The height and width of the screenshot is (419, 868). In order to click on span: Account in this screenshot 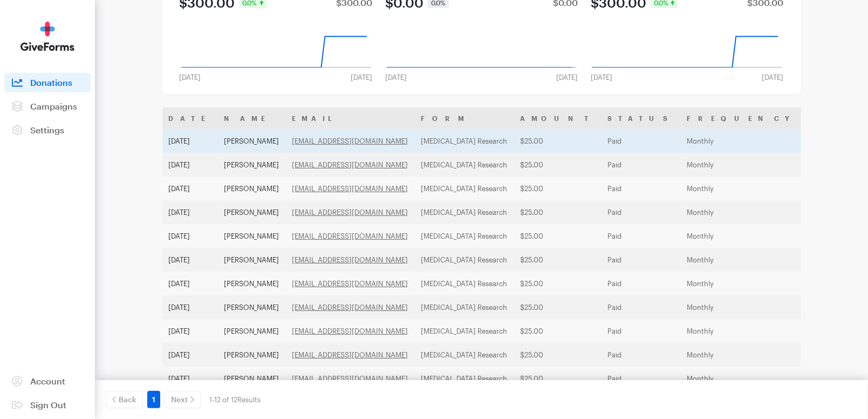, I will do `click(47, 381)`.